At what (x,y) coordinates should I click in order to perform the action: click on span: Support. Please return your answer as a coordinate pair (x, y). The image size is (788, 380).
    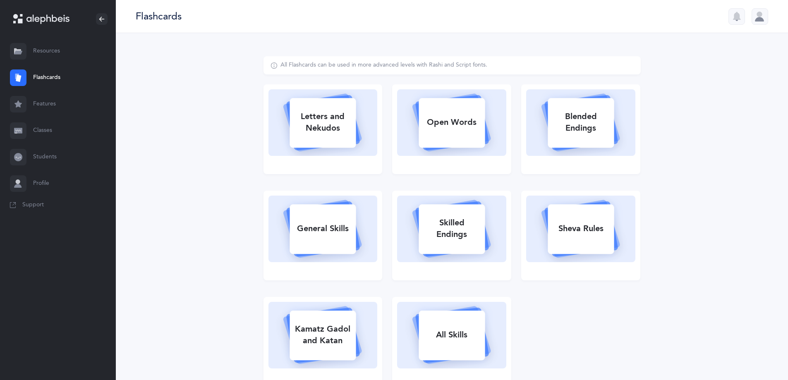
    Looking at the image, I should click on (33, 205).